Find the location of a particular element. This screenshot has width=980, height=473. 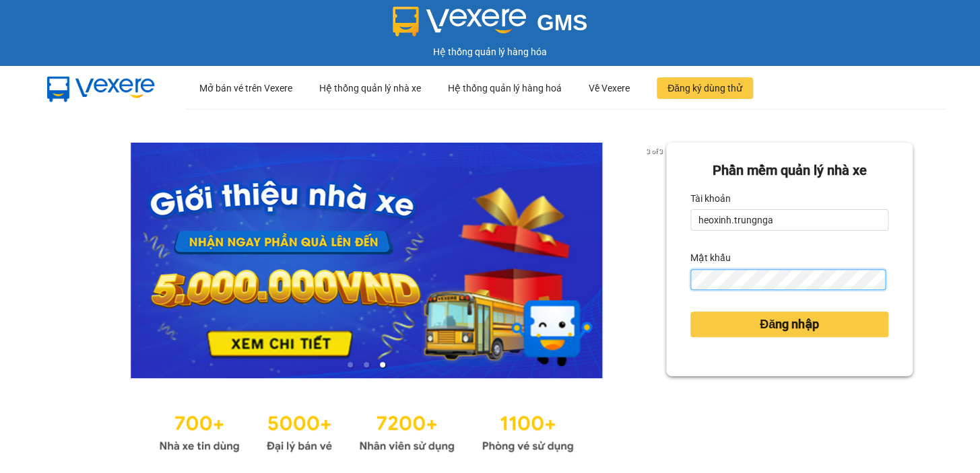

button: Đăng ký dùng thử is located at coordinates (705, 88).